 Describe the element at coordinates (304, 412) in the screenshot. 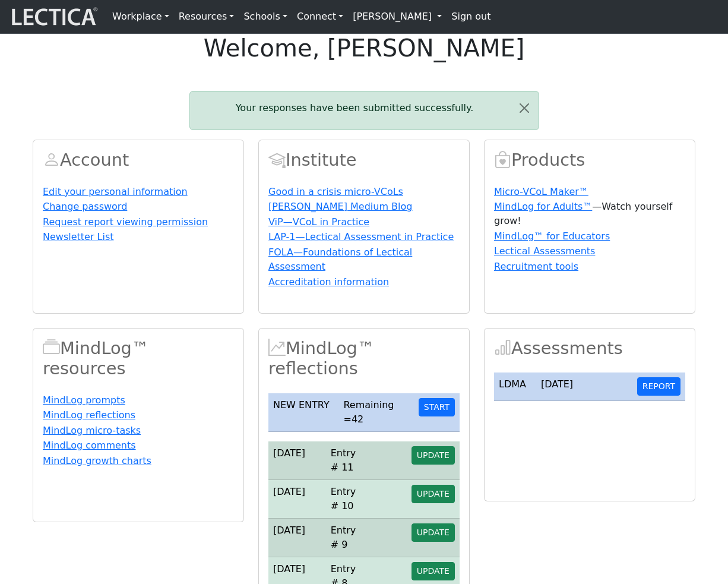

I see `td: NEW ENTRY` at that location.